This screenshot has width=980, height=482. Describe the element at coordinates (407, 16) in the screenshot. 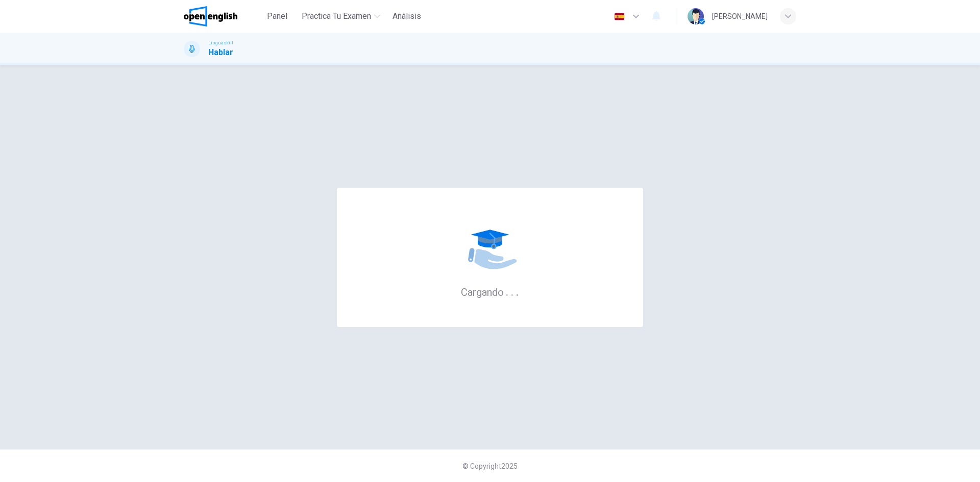

I see `button: Análisis` at that location.